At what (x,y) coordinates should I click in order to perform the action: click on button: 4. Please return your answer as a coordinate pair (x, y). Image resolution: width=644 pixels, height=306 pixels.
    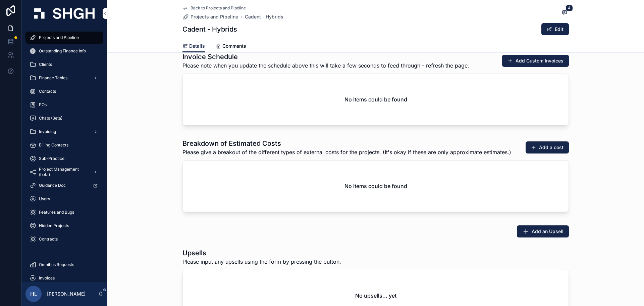
    Looking at the image, I should click on (564, 13).